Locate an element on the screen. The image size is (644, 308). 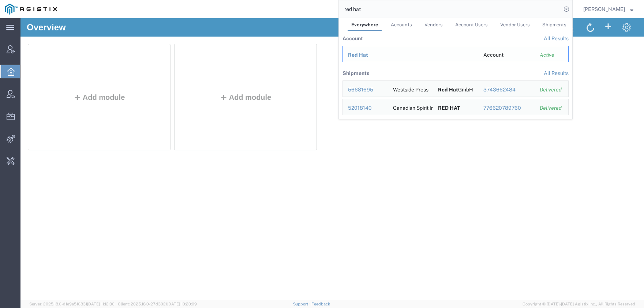
a: Let me try is located at coordinates (541, 11).